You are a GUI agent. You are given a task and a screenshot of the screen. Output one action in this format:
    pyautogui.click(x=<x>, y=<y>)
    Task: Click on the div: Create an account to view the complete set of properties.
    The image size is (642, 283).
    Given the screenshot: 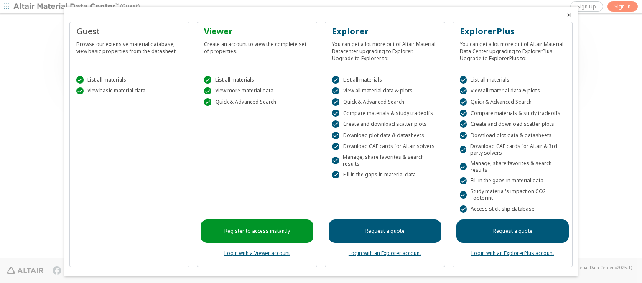 What is the action you would take?
    pyautogui.click(x=257, y=46)
    